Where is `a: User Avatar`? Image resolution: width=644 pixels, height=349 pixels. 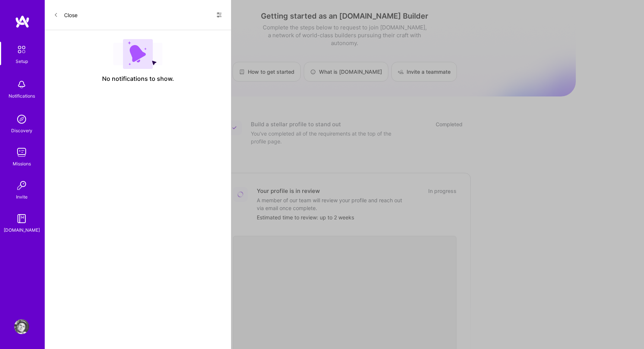 a: User Avatar is located at coordinates (22, 327).